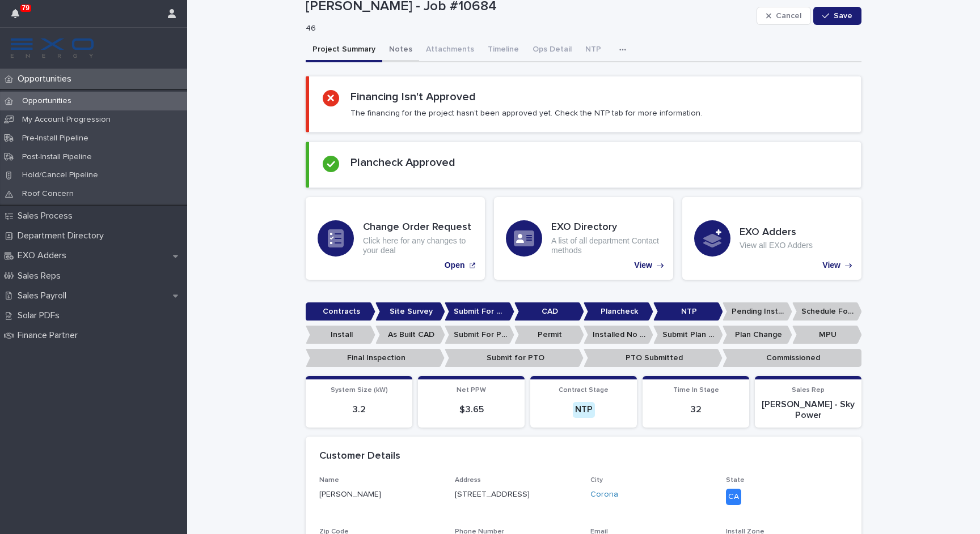 The image size is (980, 534). What do you see at coordinates (340, 312) in the screenshot?
I see `p: Contracts` at bounding box center [340, 312].